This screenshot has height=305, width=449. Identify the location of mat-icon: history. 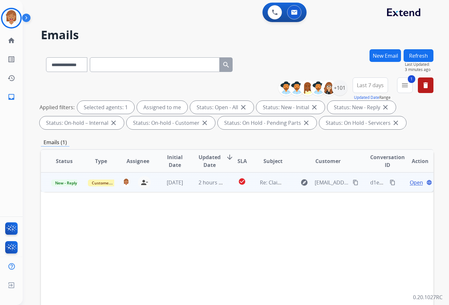
(11, 78).